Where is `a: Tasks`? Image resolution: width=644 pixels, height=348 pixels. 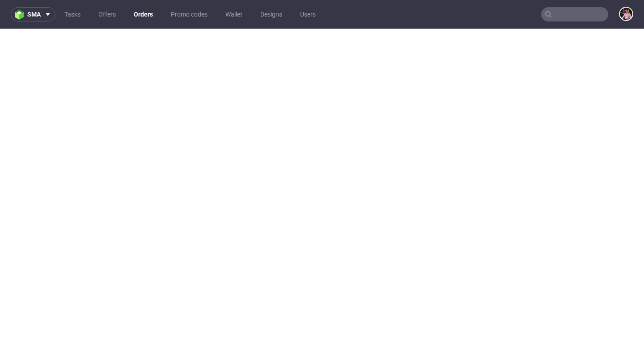
a: Tasks is located at coordinates (72, 15).